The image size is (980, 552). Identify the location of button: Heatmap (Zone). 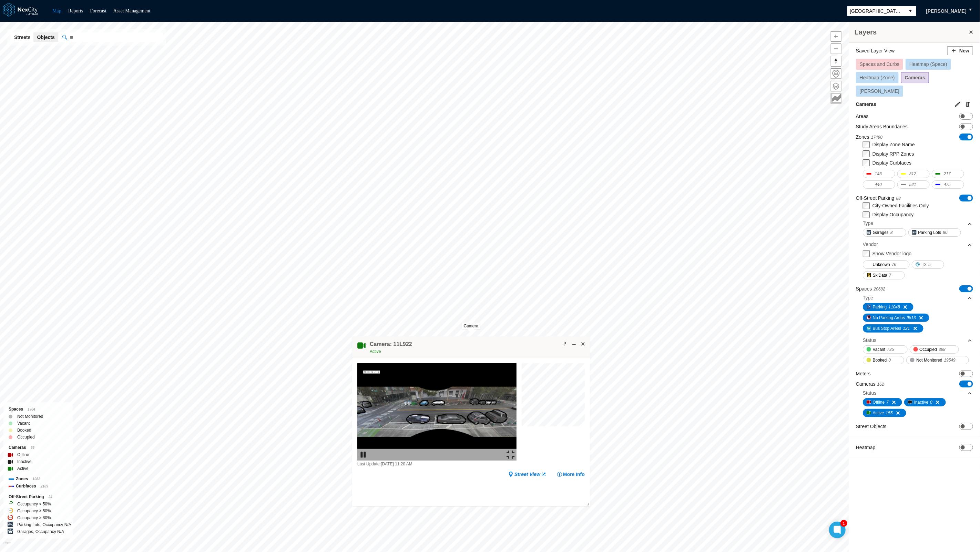
(877, 78).